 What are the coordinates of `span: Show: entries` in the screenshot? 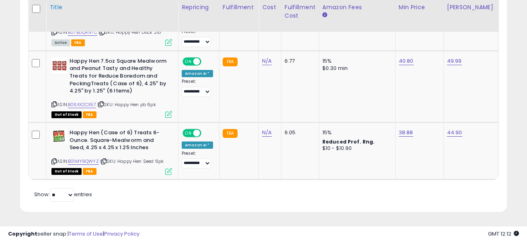 It's located at (63, 194).